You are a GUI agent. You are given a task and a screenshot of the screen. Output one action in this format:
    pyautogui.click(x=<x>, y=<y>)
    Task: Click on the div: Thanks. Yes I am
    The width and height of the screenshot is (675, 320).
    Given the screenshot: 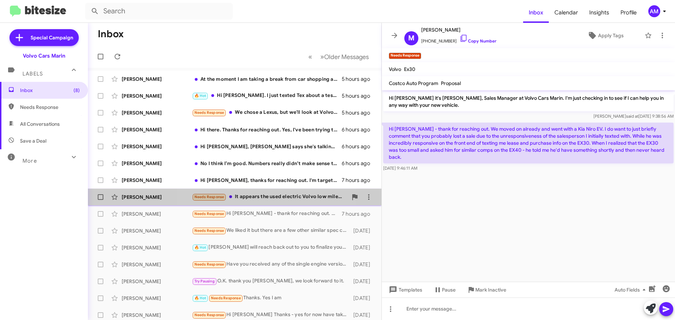 What is the action you would take?
    pyautogui.click(x=271, y=298)
    